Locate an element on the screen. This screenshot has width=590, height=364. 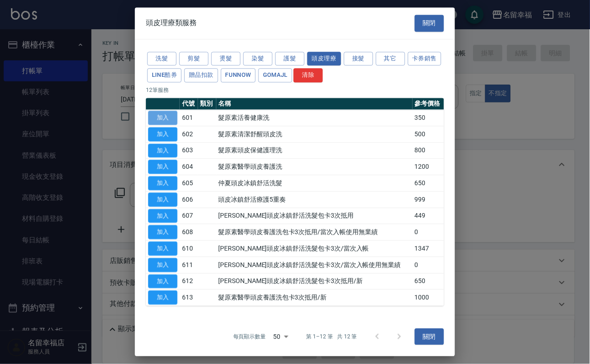
button: 染髮 is located at coordinates (258, 59).